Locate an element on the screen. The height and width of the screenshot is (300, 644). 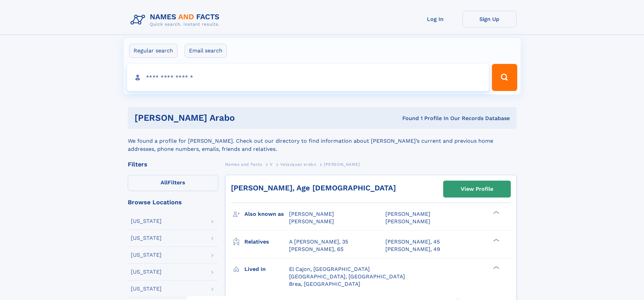
a: Velazquez arabo is located at coordinates (298, 164).